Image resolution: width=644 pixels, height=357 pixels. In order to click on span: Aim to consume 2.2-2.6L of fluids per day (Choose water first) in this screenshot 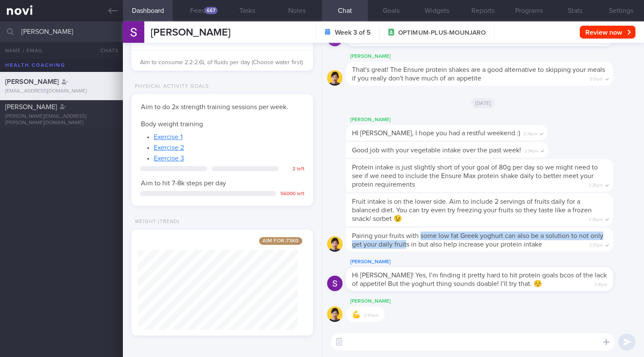, I will do `click(221, 63)`.